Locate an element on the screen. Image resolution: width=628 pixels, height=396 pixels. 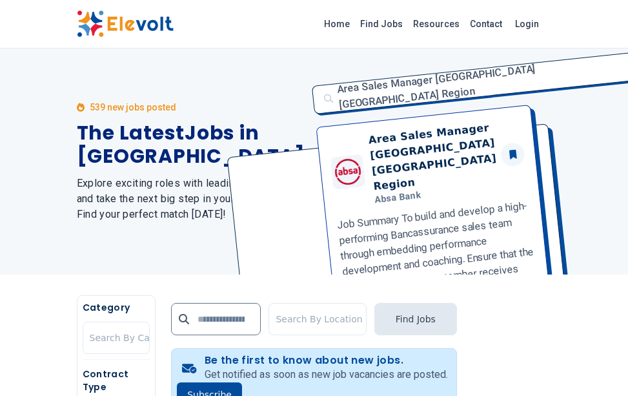
div: Chat Widget is located at coordinates (596, 365).